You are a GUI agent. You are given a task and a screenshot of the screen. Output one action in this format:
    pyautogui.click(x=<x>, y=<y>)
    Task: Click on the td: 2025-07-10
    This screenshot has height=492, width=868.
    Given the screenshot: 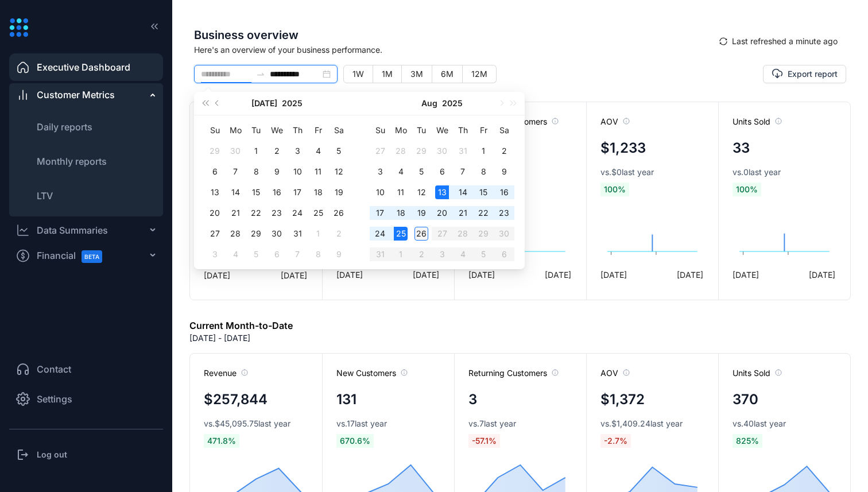 What is the action you would take?
    pyautogui.click(x=297, y=172)
    